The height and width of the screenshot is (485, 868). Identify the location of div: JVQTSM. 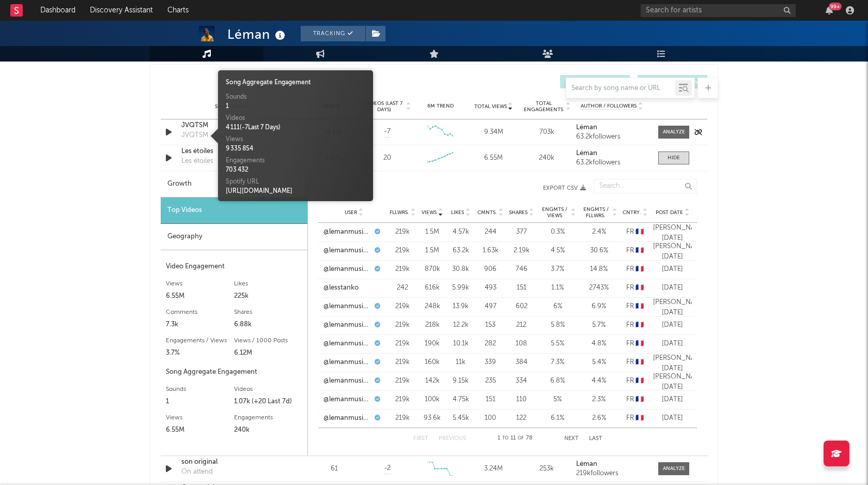
(195, 135).